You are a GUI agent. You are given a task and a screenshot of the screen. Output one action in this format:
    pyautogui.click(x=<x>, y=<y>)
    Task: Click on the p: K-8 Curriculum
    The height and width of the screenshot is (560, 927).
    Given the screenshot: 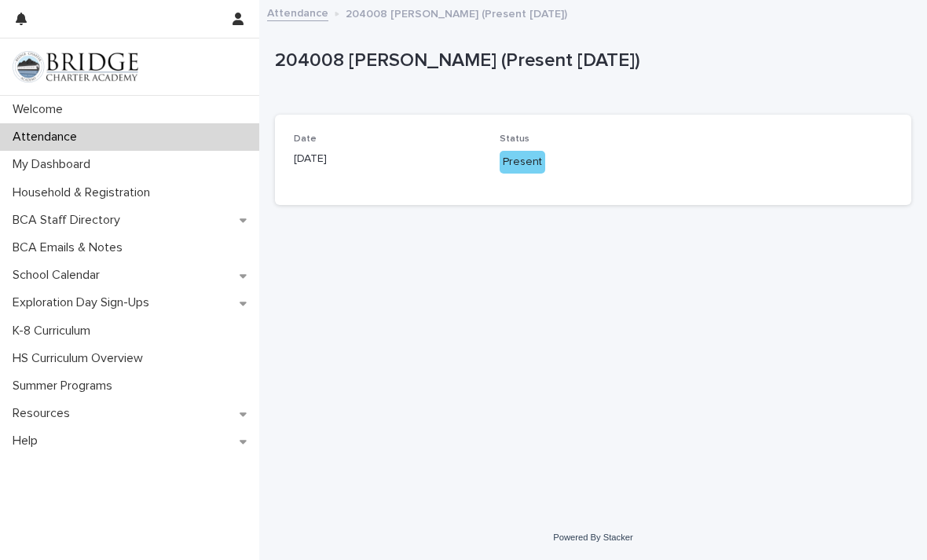 What is the action you would take?
    pyautogui.click(x=55, y=331)
    